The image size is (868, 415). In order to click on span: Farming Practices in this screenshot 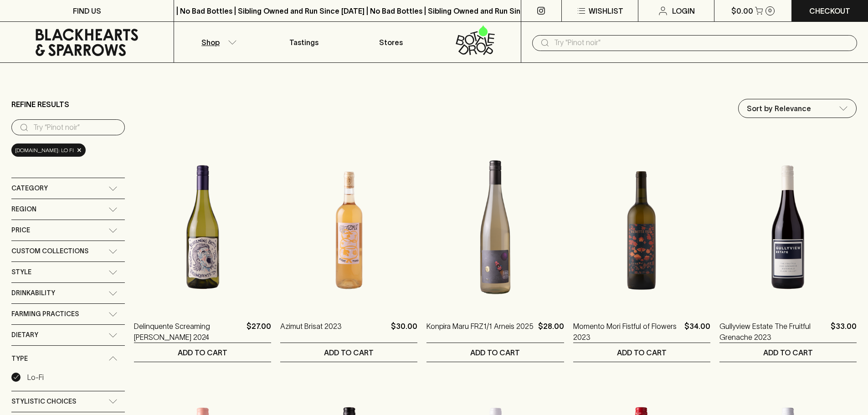, I will do `click(45, 314)`.